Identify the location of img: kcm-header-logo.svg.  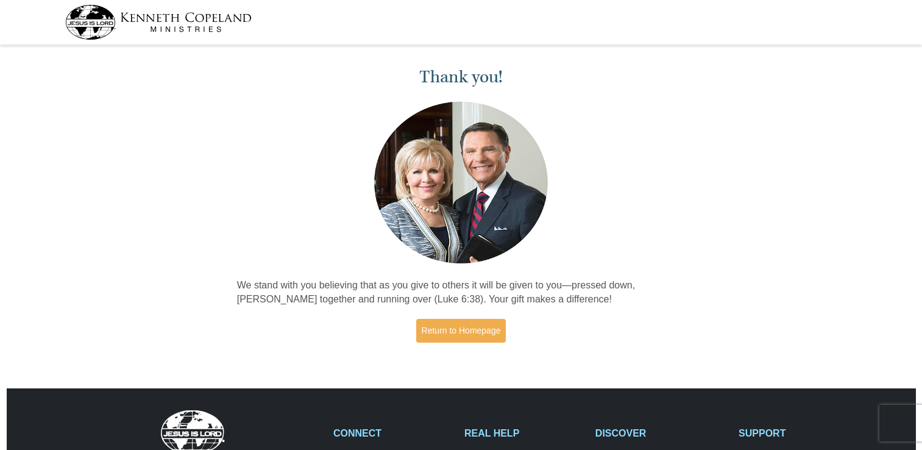
(158, 22).